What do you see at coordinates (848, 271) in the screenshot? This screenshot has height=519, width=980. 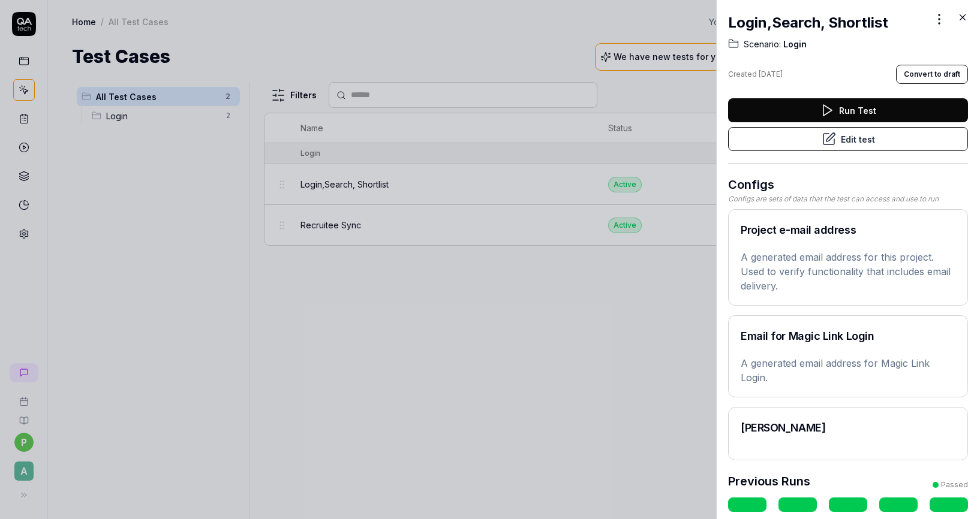 I see `p: A generated email address for this project. Used to verify functionality that includes email deli...` at bounding box center [848, 271].